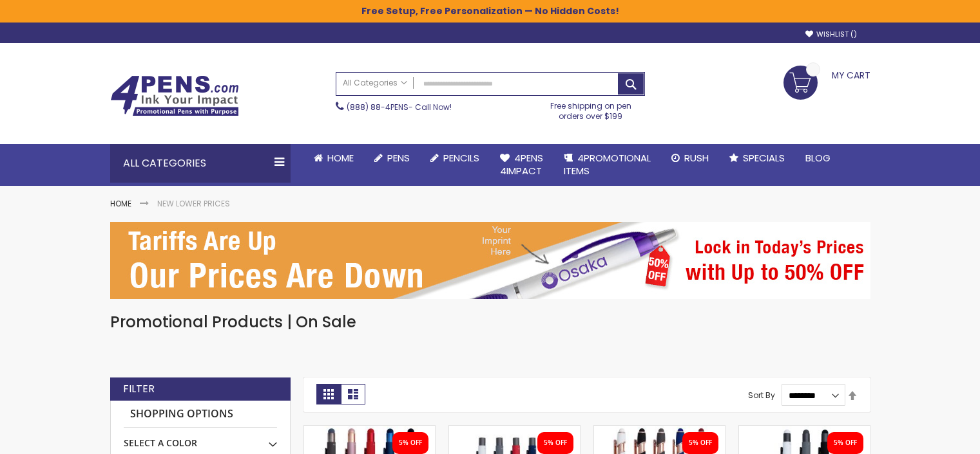  I want to click on div: Select A Color, so click(200, 439).